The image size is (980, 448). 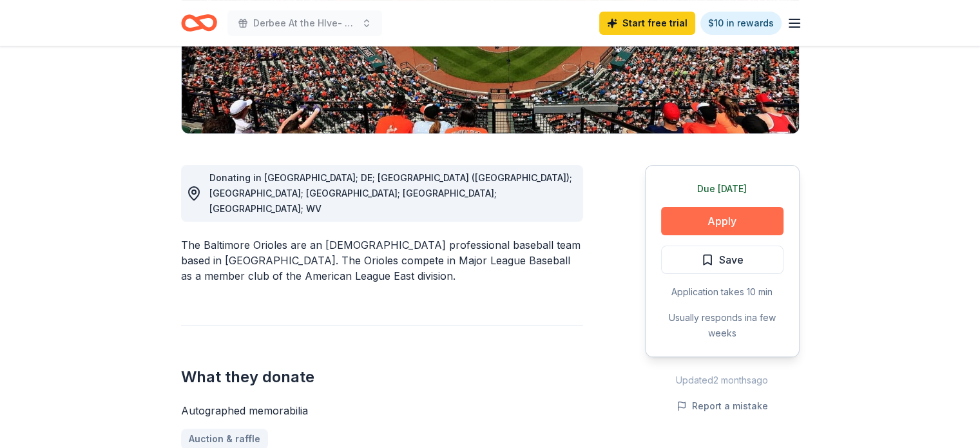 What do you see at coordinates (199, 22) in the screenshot?
I see `a: Home` at bounding box center [199, 22].